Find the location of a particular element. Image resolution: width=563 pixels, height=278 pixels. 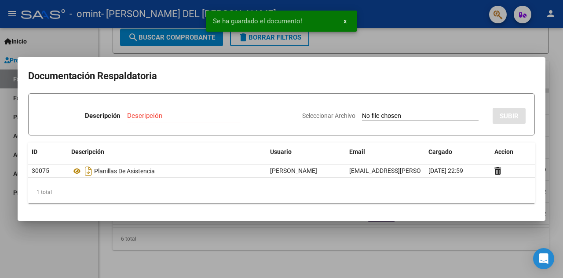

span: ID is located at coordinates (34, 152).